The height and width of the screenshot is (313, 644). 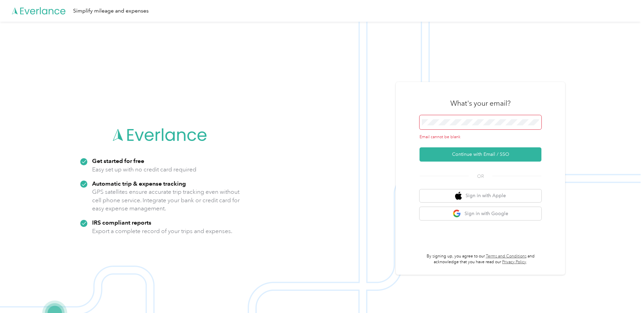 I want to click on p: Export a complete record of your trips and expenses., so click(x=162, y=231).